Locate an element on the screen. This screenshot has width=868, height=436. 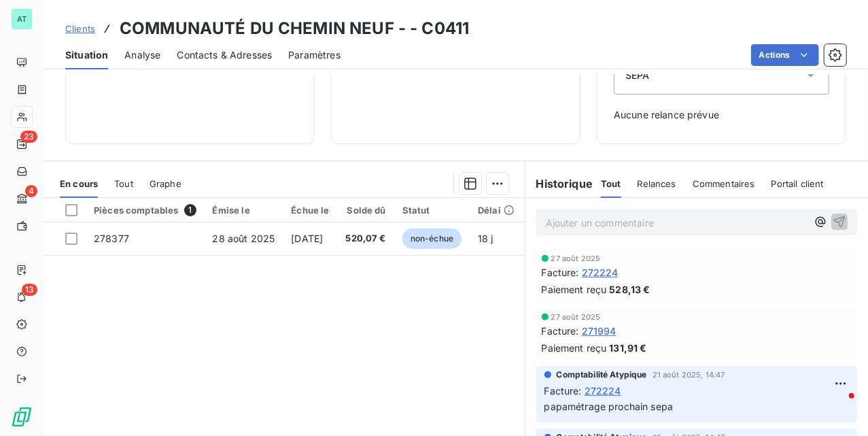
div: AT is located at coordinates (22, 19).